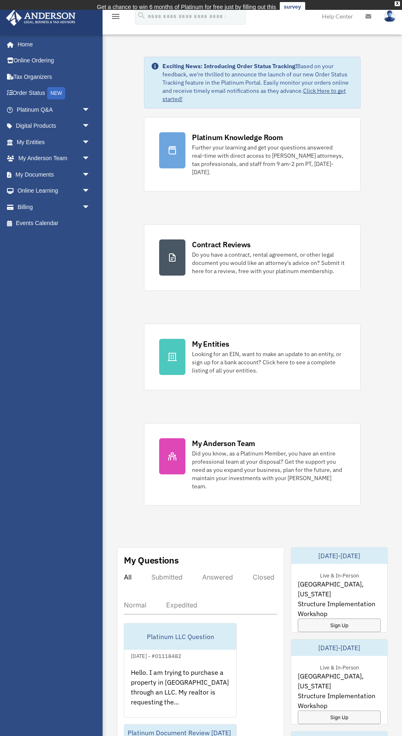 Image resolution: width=402 pixels, height=736 pixels. Describe the element at coordinates (269, 362) in the screenshot. I see `div: Looking for an EIN, want to make an update to an entity, or sign up for a bank account? Click her...` at that location.